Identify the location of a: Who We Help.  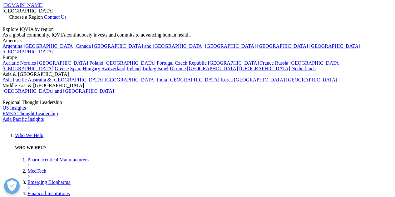
(29, 135).